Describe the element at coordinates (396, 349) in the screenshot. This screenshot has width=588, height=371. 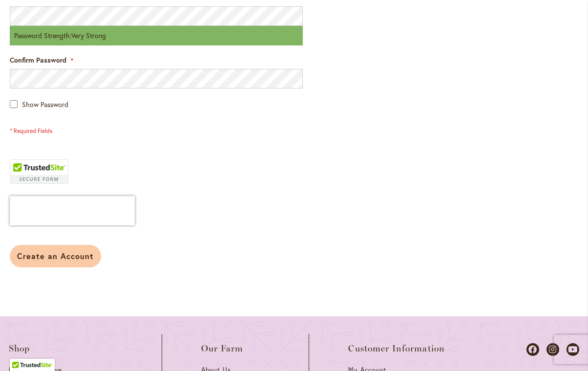
I see `span: Customer Information` at that location.